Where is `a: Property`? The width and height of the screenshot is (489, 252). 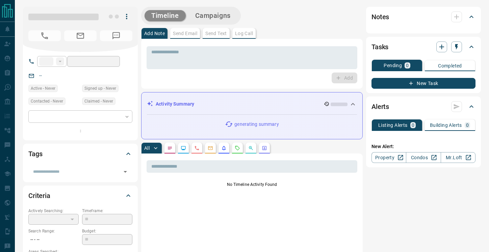 a: Property is located at coordinates (389, 158).